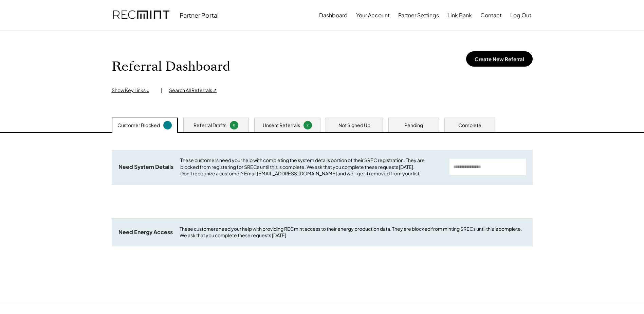 This screenshot has height=314, width=644. What do you see at coordinates (193, 90) in the screenshot?
I see `div: Search All Referrals ↗` at bounding box center [193, 90].